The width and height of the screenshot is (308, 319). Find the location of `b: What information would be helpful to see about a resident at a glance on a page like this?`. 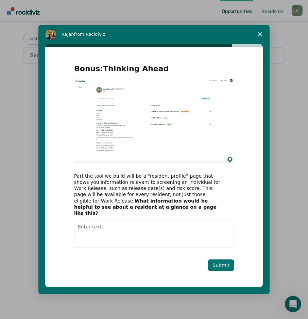

b: What information would be helpful to see about a resident at a glance on a page like this? is located at coordinates (145, 207).